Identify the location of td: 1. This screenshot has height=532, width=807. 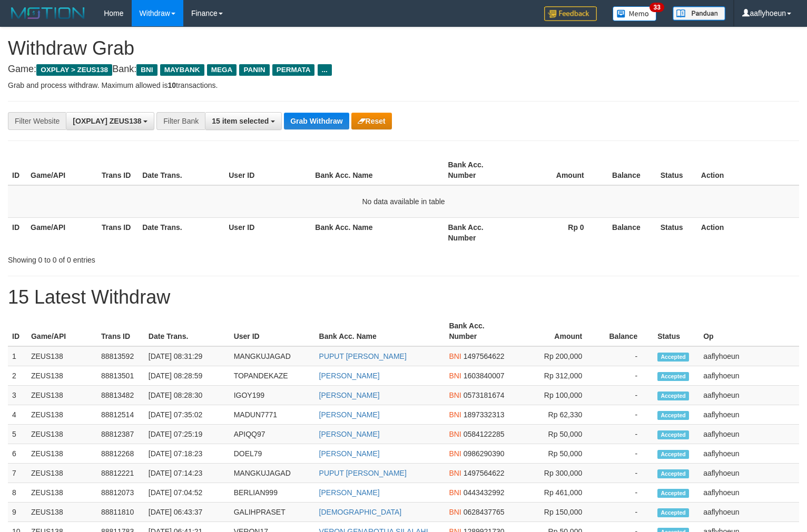
(17, 356).